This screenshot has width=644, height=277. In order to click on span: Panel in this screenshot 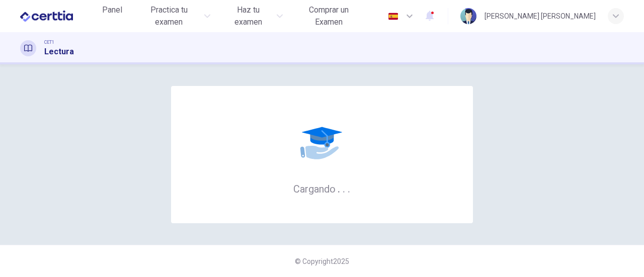, I will do `click(112, 10)`.